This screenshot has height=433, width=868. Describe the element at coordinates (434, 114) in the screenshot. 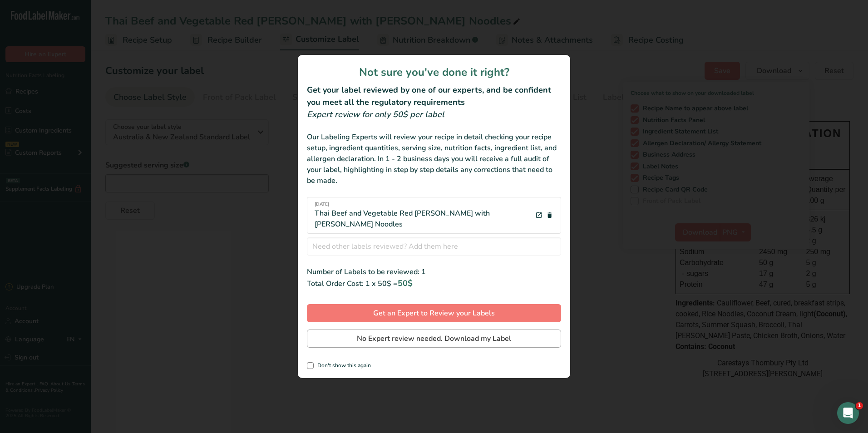

I see `div: Expert review for only 50$ per label` at that location.